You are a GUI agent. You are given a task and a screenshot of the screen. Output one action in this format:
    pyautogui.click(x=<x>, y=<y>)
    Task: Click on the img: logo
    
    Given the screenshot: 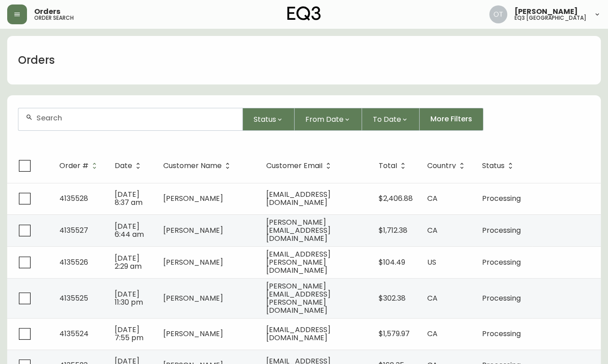 What is the action you would take?
    pyautogui.click(x=304, y=14)
    